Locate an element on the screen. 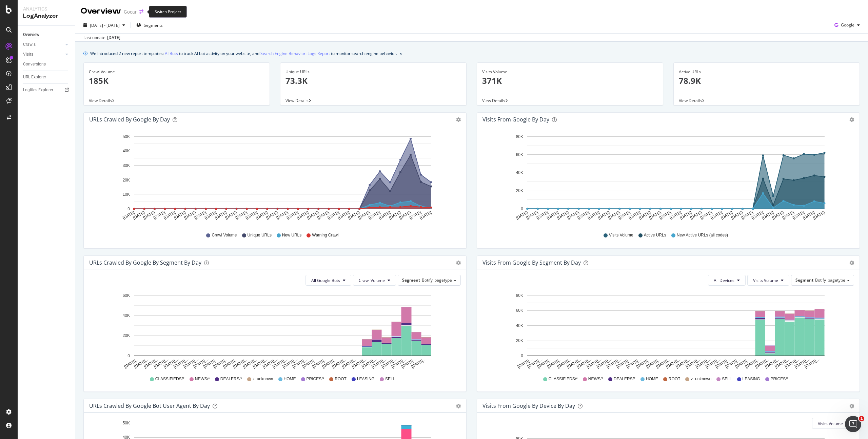  div: URLs Crawled by Google By Segment By Day is located at coordinates (145, 263).